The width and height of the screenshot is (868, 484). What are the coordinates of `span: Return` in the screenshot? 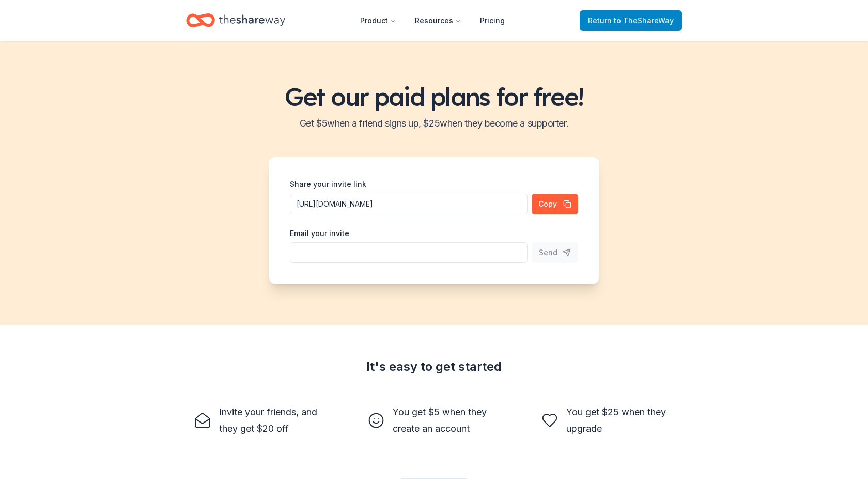 It's located at (631, 21).